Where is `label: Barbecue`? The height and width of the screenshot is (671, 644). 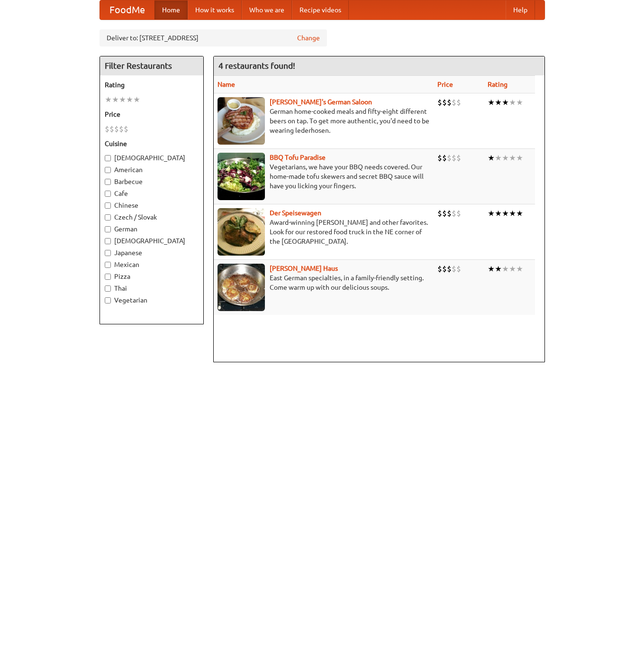 label: Barbecue is located at coordinates (152, 182).